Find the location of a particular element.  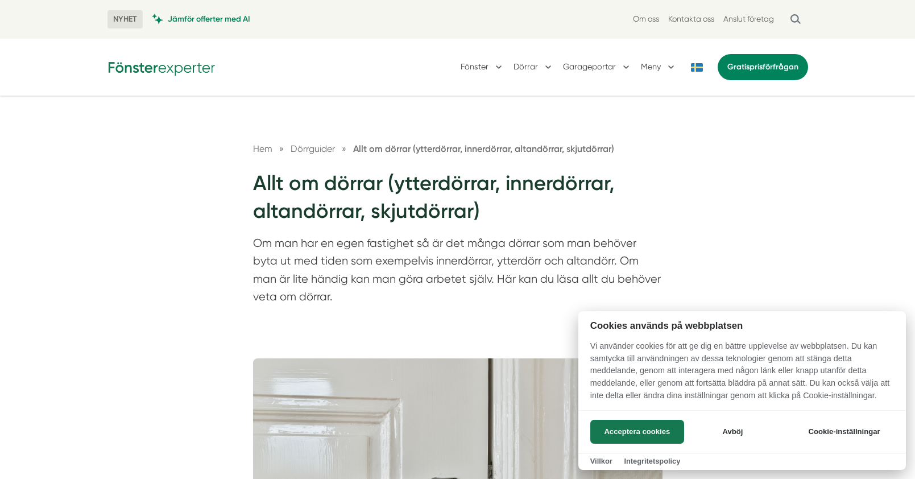

button: Cookie-inställningar is located at coordinates (844, 432).